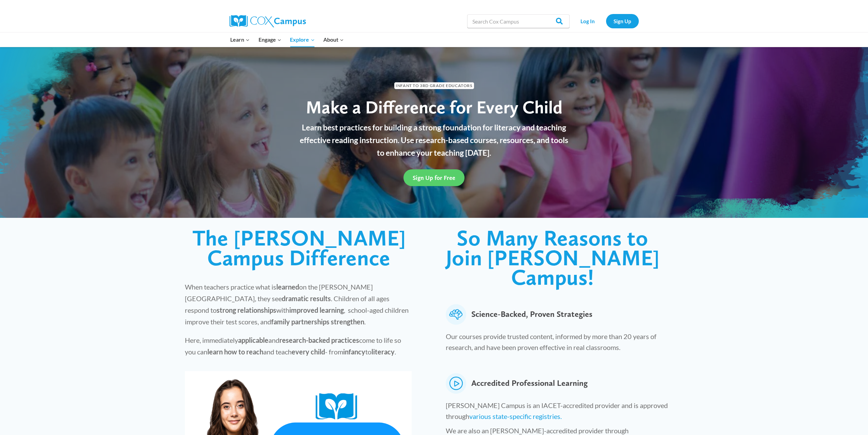 Image resolution: width=868 pixels, height=435 pixels. I want to click on span: Sign Up for Free, so click(434, 178).